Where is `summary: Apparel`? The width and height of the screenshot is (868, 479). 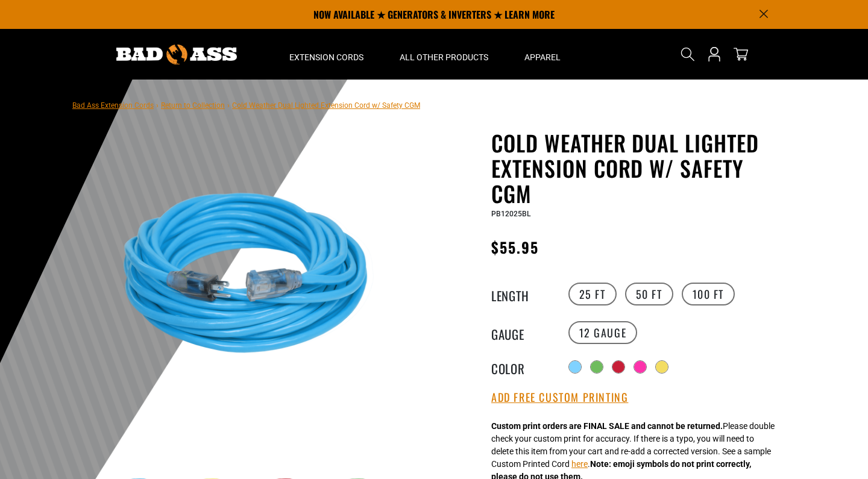 summary: Apparel is located at coordinates (543, 54).